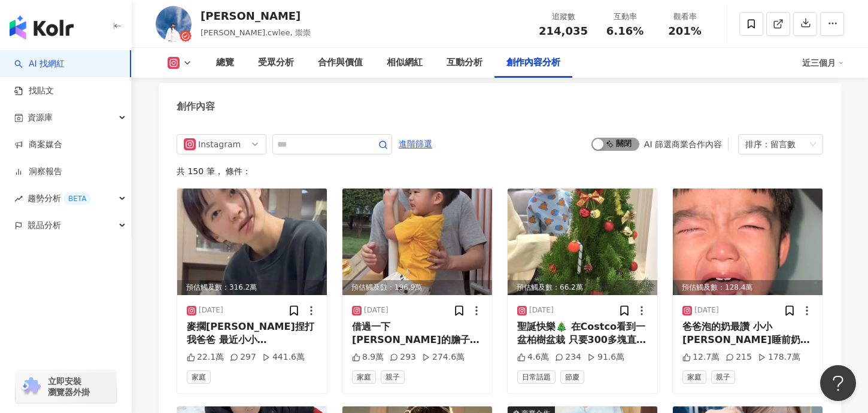 The height and width of the screenshot is (413, 868). What do you see at coordinates (367, 358) in the screenshot?
I see `div: 8.9萬` at bounding box center [367, 358].